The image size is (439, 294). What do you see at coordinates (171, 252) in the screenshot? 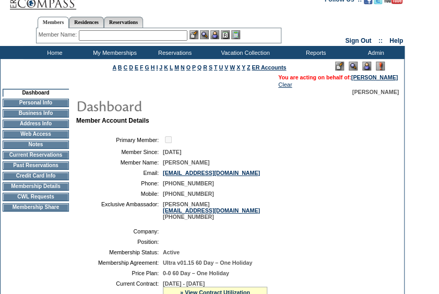
I see `span: Active` at bounding box center [171, 252].